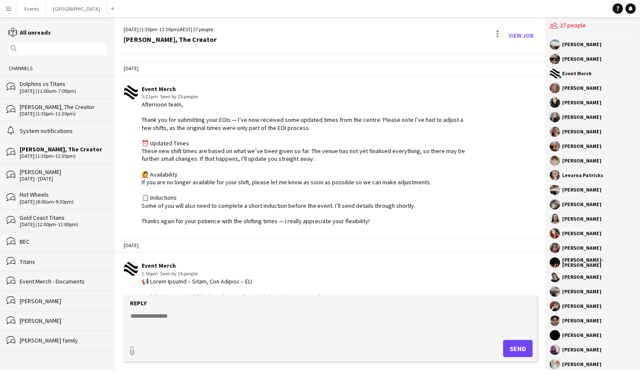 This screenshot has height=375, width=640. What do you see at coordinates (178, 96) in the screenshot?
I see `span: · Seen by 25 people` at bounding box center [178, 96].